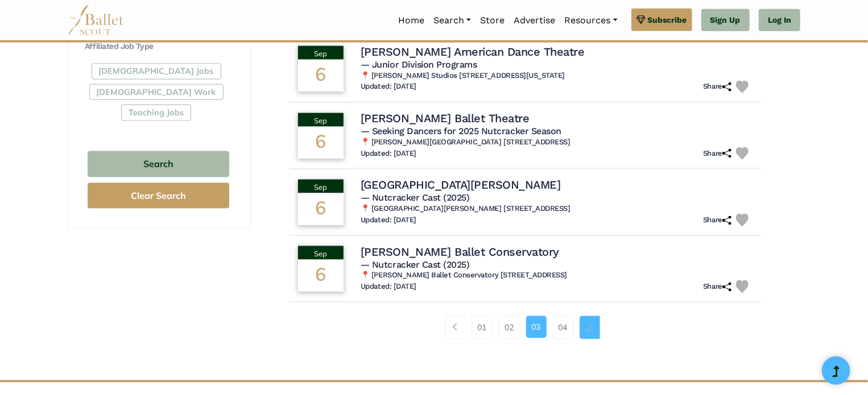 The height and width of the screenshot is (395, 868). Describe the element at coordinates (411, 20) in the screenshot. I see `a: Home` at that location.